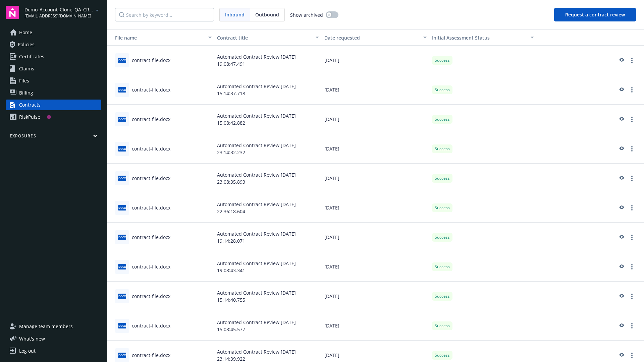  What do you see at coordinates (461, 37) in the screenshot?
I see `span: Initial Assessment Status` at bounding box center [461, 37].